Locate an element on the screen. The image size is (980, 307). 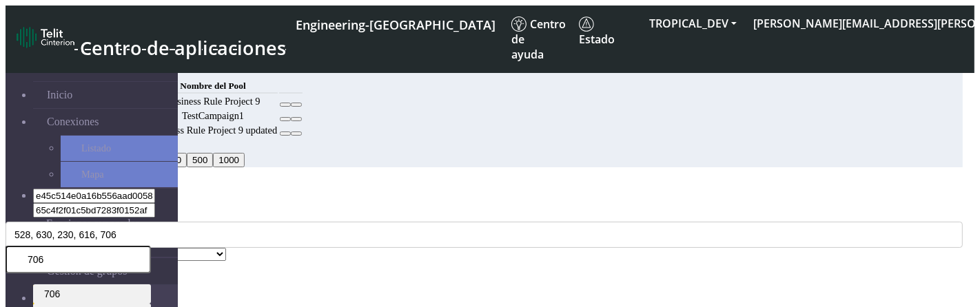
a: Inicio is located at coordinates (105, 95).